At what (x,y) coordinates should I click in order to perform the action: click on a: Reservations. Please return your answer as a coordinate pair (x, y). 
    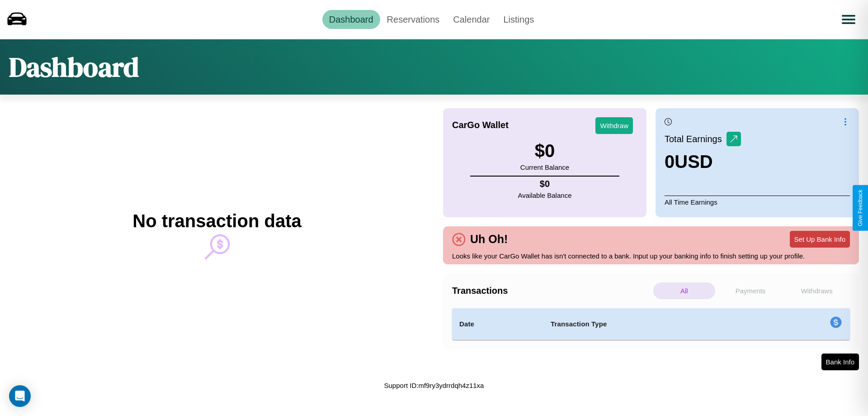
    Looking at the image, I should click on (413, 20).